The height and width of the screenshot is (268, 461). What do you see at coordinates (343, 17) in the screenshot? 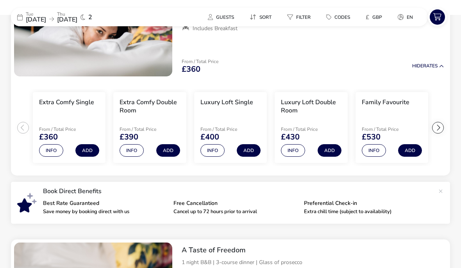
I see `span: Codes` at bounding box center [343, 17].